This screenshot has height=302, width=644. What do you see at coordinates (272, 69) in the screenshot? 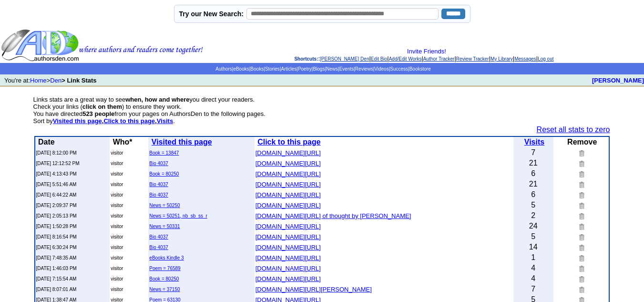
I see `a: Stories` at bounding box center [272, 69].